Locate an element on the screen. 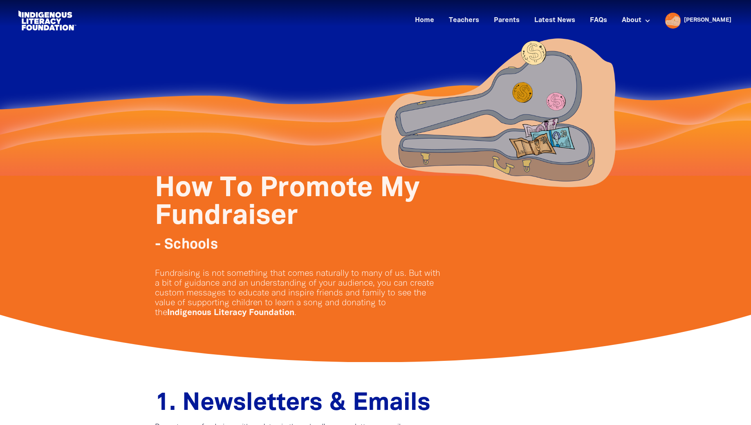 The image size is (751, 425). span: How To Promote My Fundraiser is located at coordinates (287, 203).